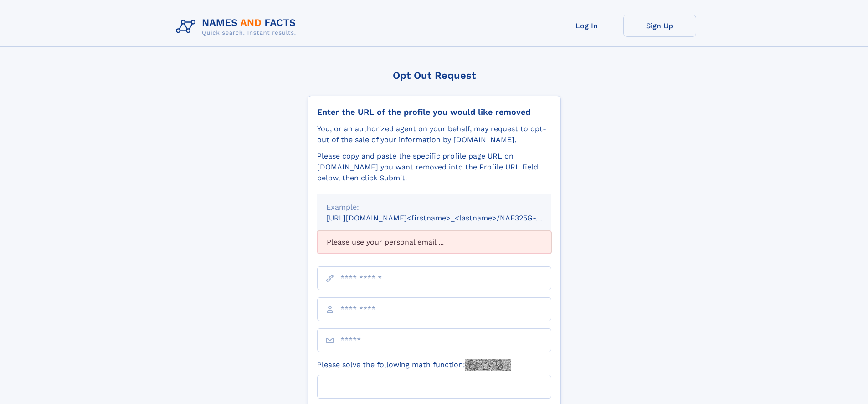 This screenshot has height=404, width=868. Describe the element at coordinates (434, 112) in the screenshot. I see `div: Enter the URL of the profile you would like removed` at that location.